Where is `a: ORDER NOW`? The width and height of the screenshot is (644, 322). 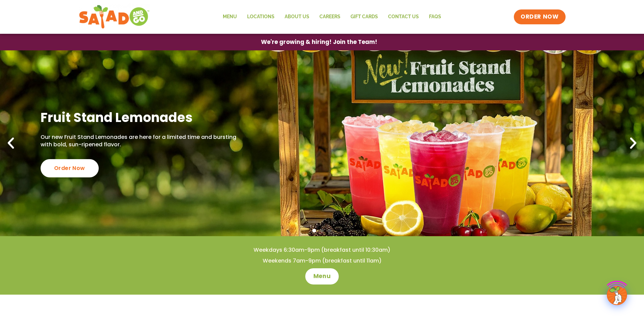
a: ORDER NOW is located at coordinates (540, 17).